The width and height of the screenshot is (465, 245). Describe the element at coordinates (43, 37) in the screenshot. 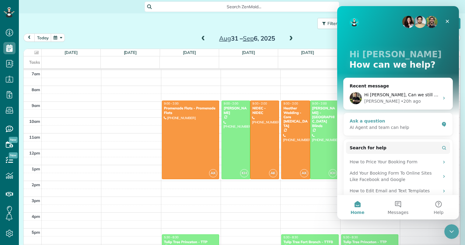

I see `button: today` at that location.